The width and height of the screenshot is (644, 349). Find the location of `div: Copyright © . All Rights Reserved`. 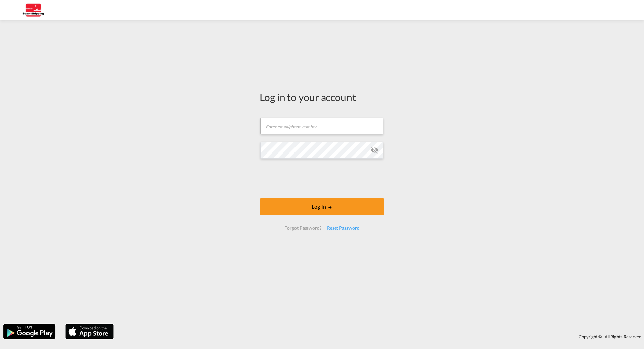

div: Copyright © . All Rights Reserved is located at coordinates (380, 336).